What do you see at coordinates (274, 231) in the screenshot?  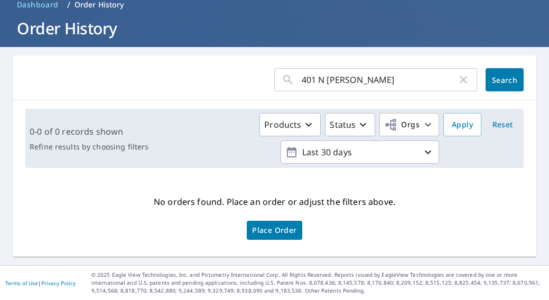 I see `span: Place Order` at bounding box center [274, 231].